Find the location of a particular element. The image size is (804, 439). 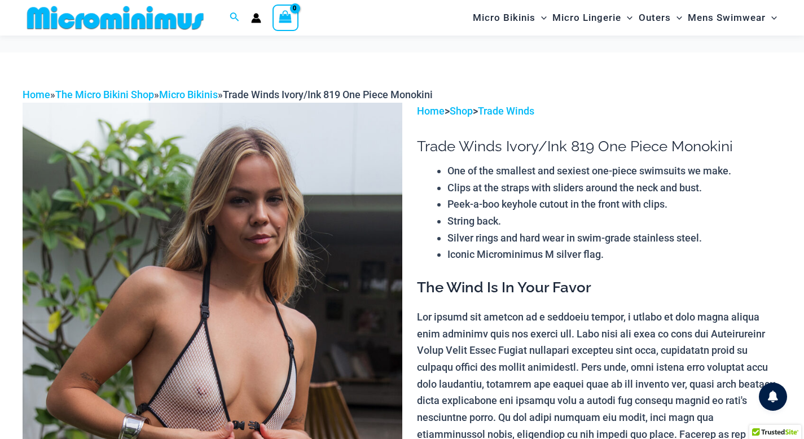

h1: Trade Winds Ivory/Ink 819 One Piece Monokini is located at coordinates (599, 146).